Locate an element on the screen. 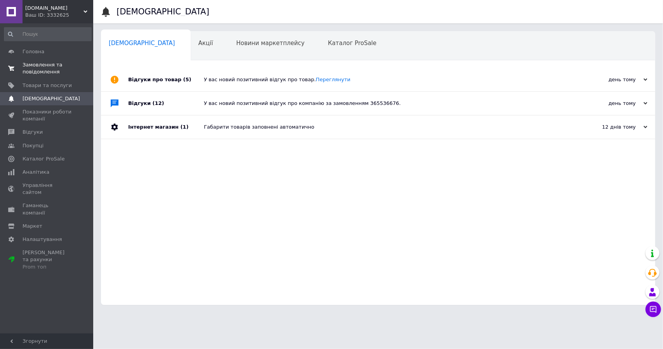  span: (1) is located at coordinates (184, 127).